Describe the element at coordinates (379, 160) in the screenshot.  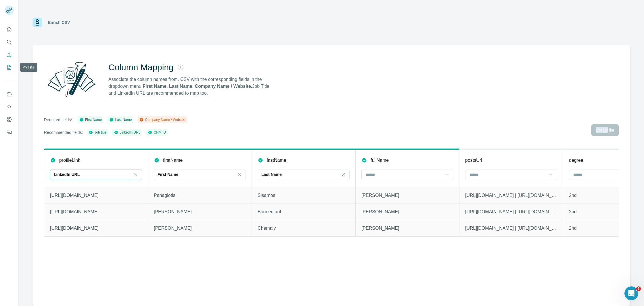
I see `p: fullName` at that location.